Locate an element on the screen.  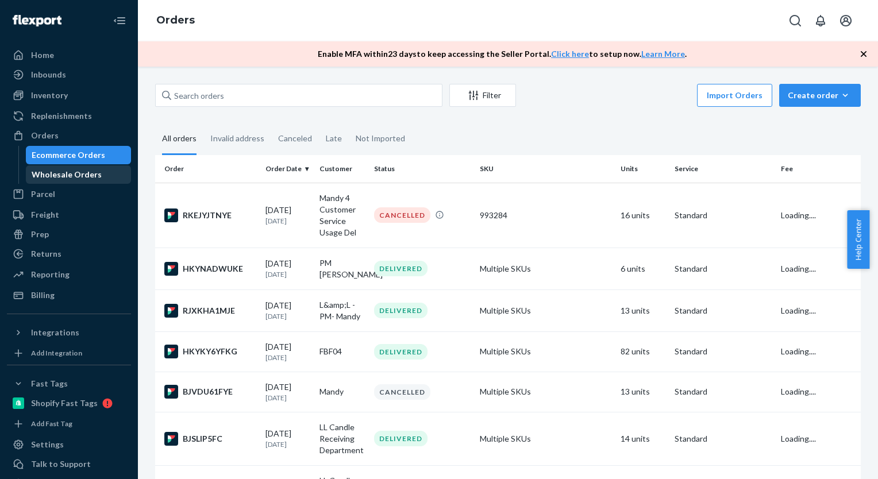
a: Talk to Support is located at coordinates (69, 464).